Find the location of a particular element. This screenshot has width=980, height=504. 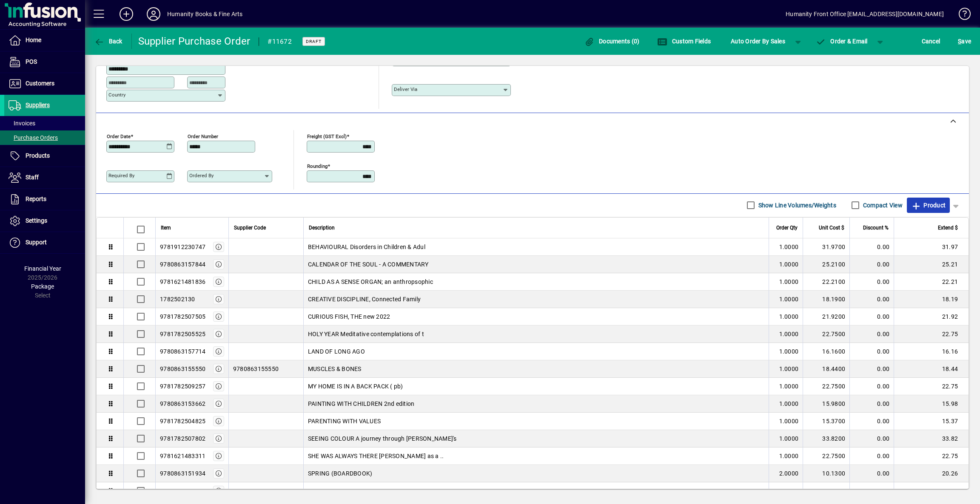

label: Compact View is located at coordinates (882, 206).